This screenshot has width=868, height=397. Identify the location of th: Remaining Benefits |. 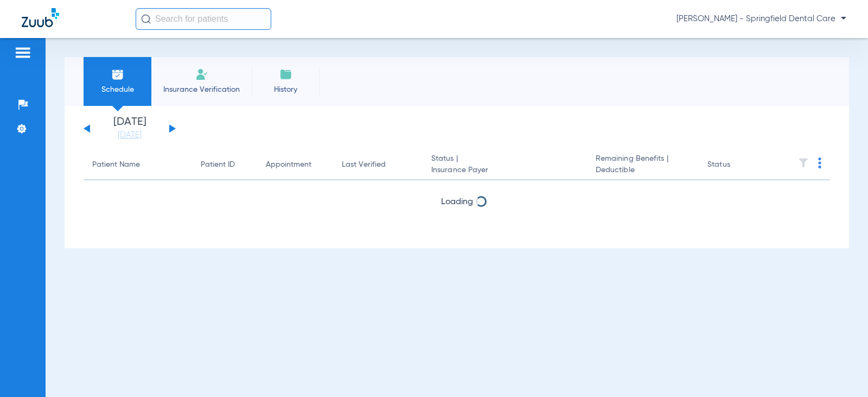
(643, 165).